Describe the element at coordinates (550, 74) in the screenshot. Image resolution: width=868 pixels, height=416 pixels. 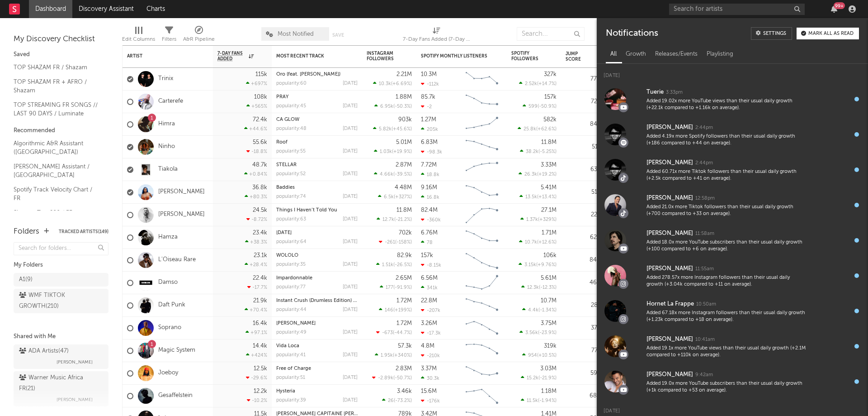
I see `div: 327k` at that location.